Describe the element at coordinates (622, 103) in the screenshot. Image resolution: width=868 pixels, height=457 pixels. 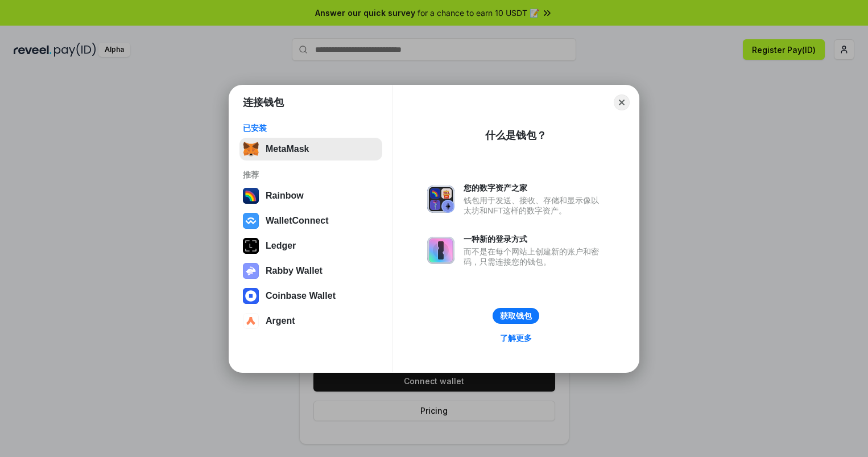
I see `button: Close` at that location.